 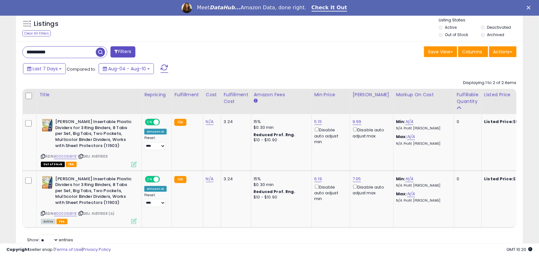 What do you see at coordinates (503, 52) in the screenshot?
I see `button: Actions` at bounding box center [503, 52].